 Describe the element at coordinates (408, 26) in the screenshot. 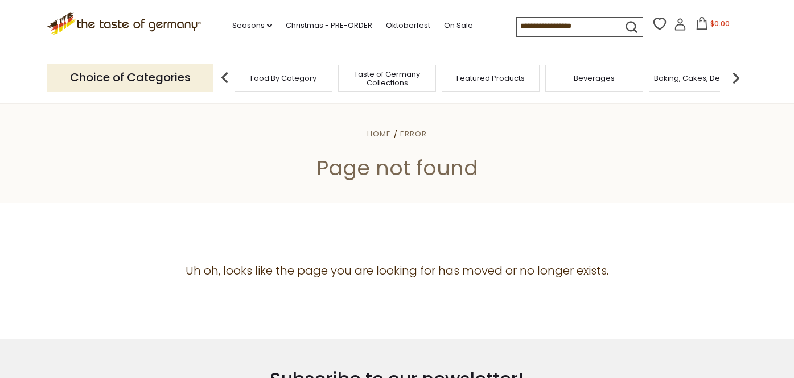

I see `a: Oktoberfest` at that location.